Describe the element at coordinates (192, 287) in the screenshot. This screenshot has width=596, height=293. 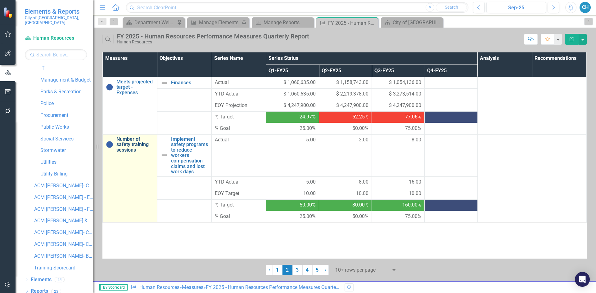
I see `a: Measures` at that location.